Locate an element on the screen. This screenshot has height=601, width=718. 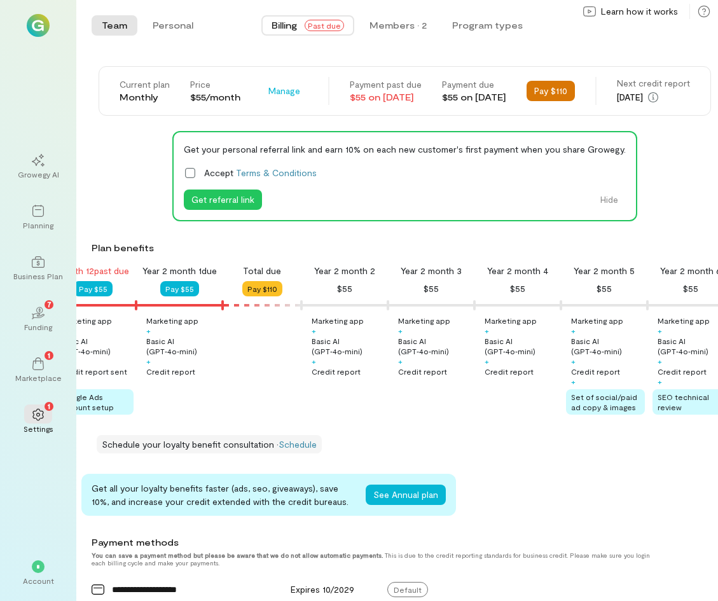
div: Payment past due is located at coordinates (385, 85).